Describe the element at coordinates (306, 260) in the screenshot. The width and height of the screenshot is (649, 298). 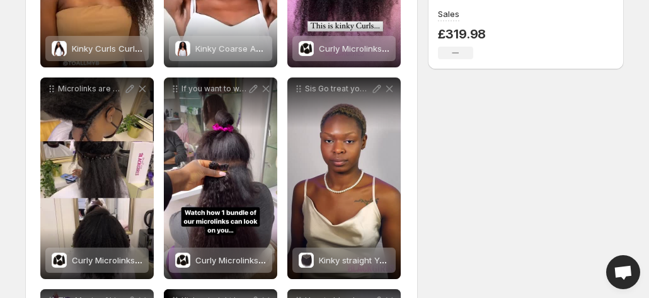
I see `img: Kinky straight Yaki lace closure and frontal` at that location.